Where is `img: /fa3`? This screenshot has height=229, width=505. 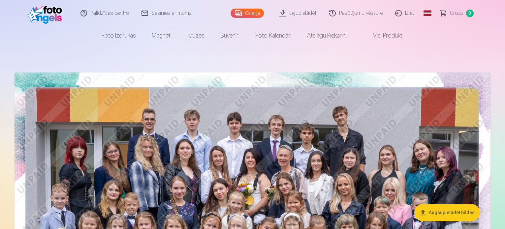 img: /fa3 is located at coordinates (47, 13).